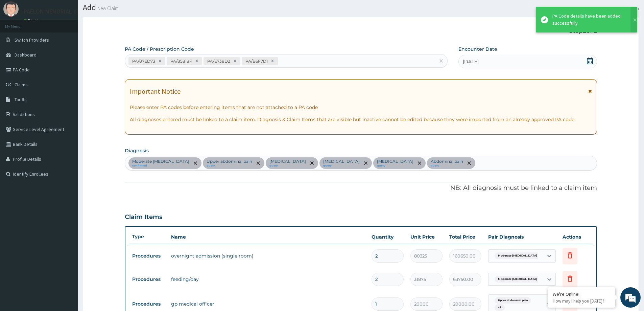 Image resolution: width=644 pixels, height=311 pixels. I want to click on li: New Claim, so click(627, 8).